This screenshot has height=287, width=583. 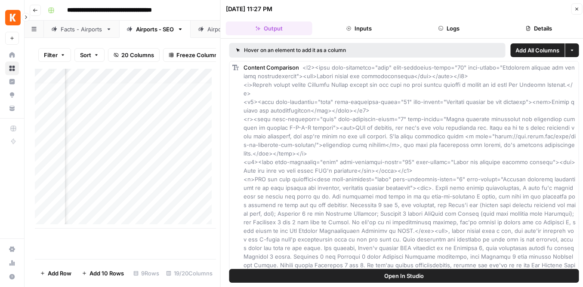 I want to click on button: Logs, so click(x=448, y=28).